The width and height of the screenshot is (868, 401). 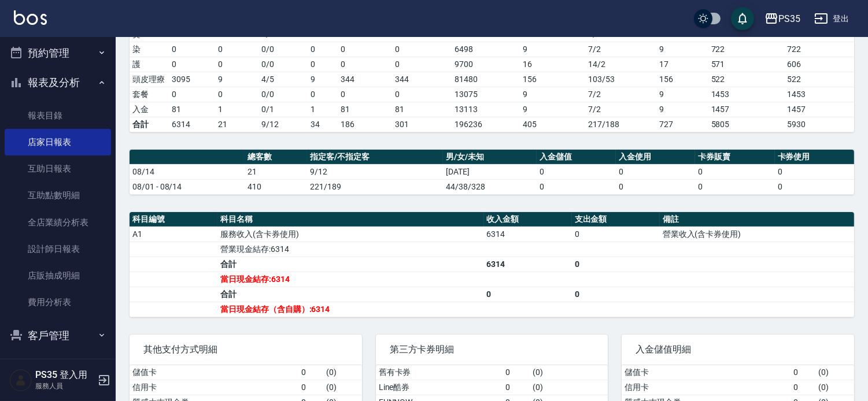 What do you see at coordinates (439, 387) in the screenshot?
I see `td: Line酷券` at bounding box center [439, 387].